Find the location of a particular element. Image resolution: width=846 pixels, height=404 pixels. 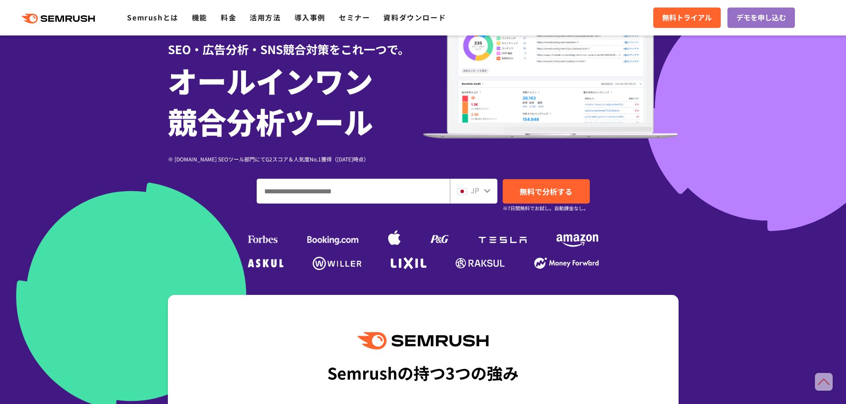

a: Semrushとは is located at coordinates (152, 17).